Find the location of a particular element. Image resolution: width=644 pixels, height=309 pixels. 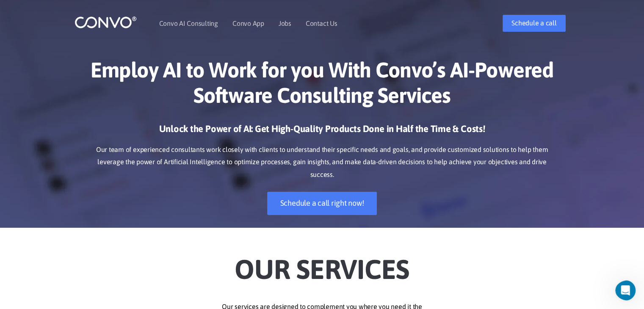

h3: Unlock the Power of AI: Get High-Quality Products Done in Half the Time & Costs! is located at coordinates (323, 132).